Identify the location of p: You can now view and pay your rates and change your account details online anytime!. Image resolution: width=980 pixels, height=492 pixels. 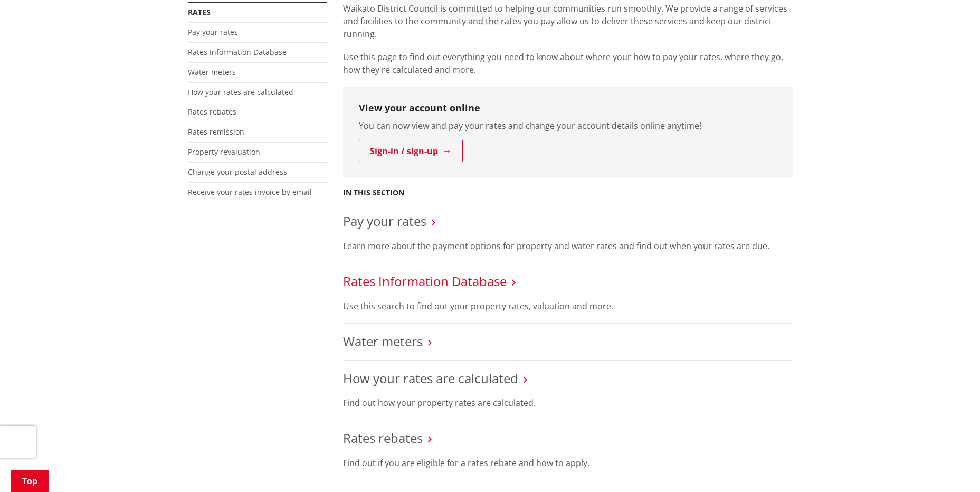
(568, 126).